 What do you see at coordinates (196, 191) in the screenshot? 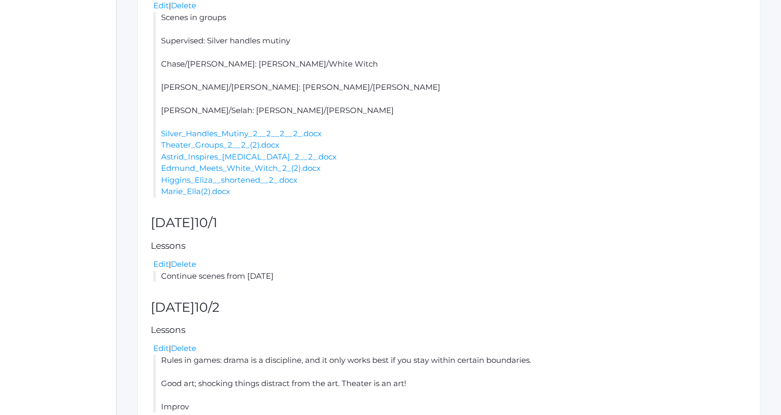
I see `a: Marie_Ella(2).docx` at bounding box center [196, 191].